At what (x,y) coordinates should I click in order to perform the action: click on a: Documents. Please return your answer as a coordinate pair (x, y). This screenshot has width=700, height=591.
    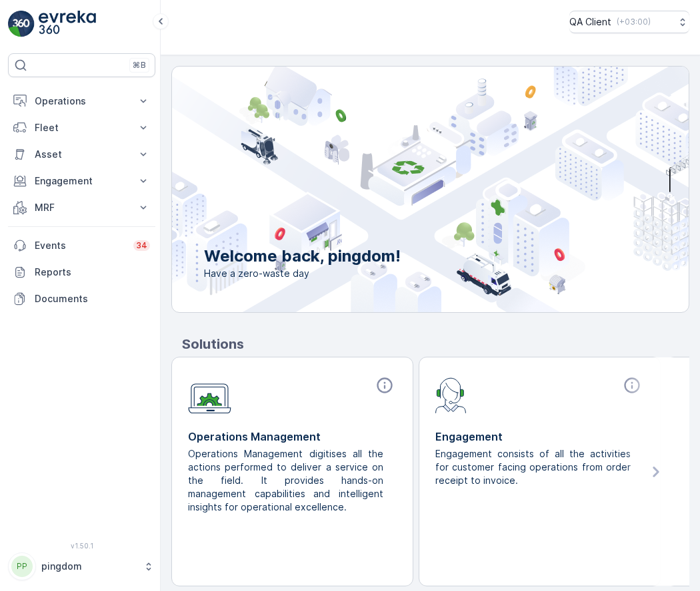
    Looking at the image, I should click on (82, 299).